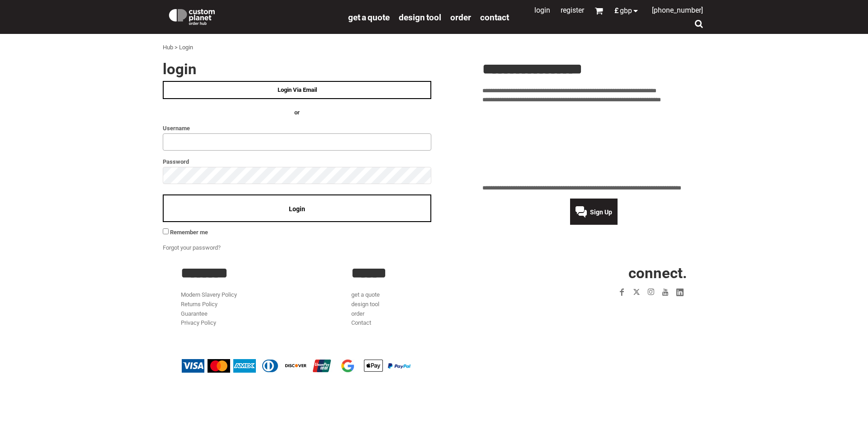 This screenshot has height=431, width=868. What do you see at coordinates (399, 366) in the screenshot?
I see `img: PayPal` at bounding box center [399, 366].